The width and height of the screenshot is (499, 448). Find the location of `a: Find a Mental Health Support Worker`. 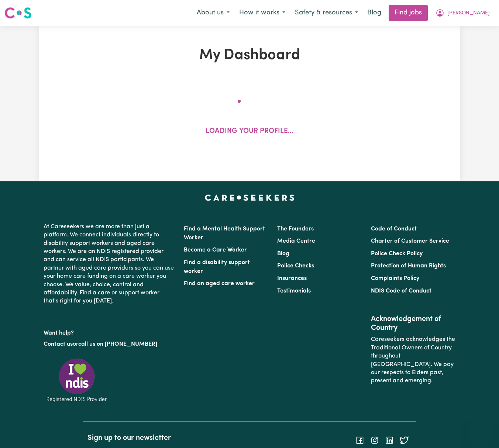

a: Find a Mental Health Support Worker is located at coordinates (225, 234).